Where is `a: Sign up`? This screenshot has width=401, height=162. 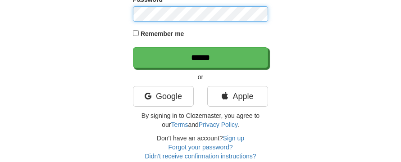
a: Sign up is located at coordinates (233, 138).